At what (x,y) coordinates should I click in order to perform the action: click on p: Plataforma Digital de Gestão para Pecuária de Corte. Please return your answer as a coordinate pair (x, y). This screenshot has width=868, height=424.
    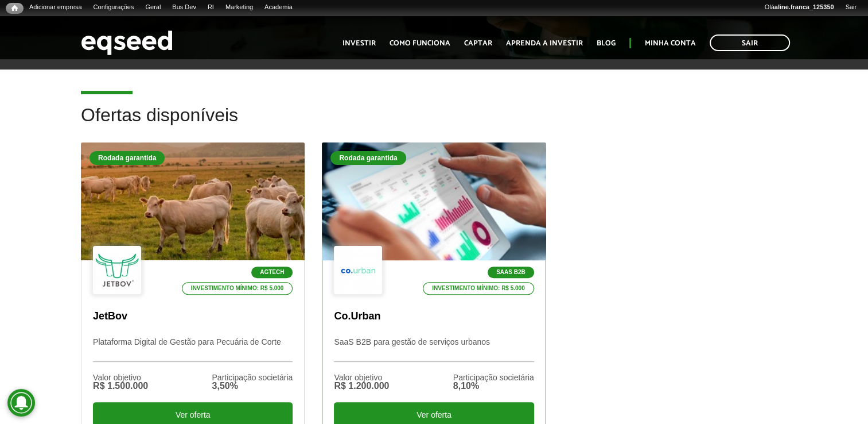
    Looking at the image, I should click on (193, 348).